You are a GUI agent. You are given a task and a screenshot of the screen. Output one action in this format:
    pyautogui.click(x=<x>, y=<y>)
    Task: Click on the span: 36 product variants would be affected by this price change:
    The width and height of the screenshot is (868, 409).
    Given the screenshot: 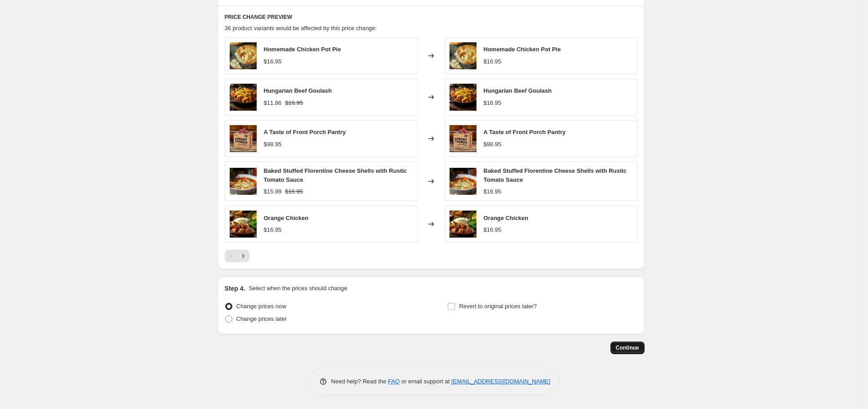 What is the action you would take?
    pyautogui.click(x=301, y=28)
    